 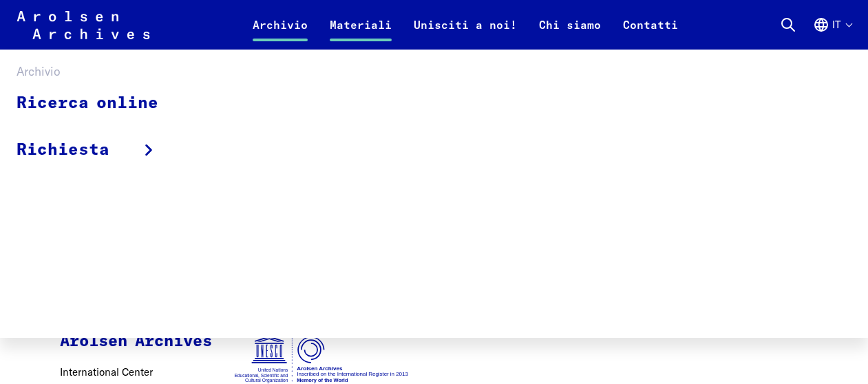 What do you see at coordinates (465, 25) in the screenshot?
I see `nav: Primaria` at bounding box center [465, 25].